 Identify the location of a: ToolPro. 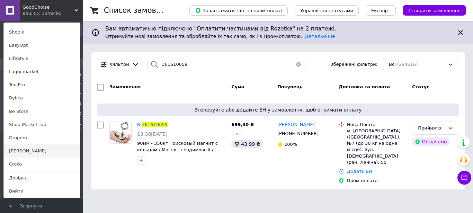
(42, 85).